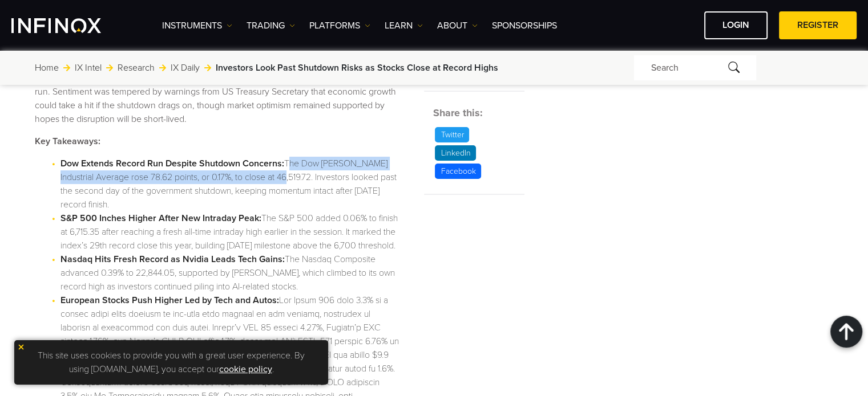  Describe the element at coordinates (457, 171) in the screenshot. I see `a: Facebook` at that location.